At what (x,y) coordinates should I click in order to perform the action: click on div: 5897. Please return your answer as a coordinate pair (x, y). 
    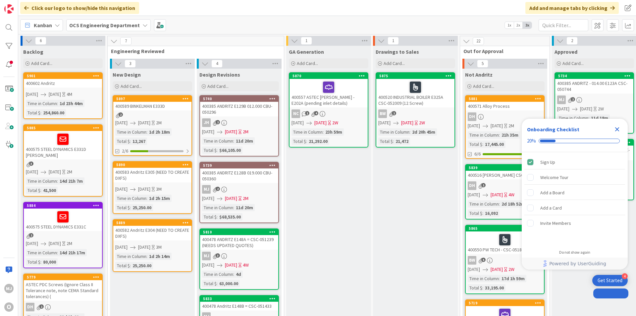
    Looking at the image, I should click on (152, 99).